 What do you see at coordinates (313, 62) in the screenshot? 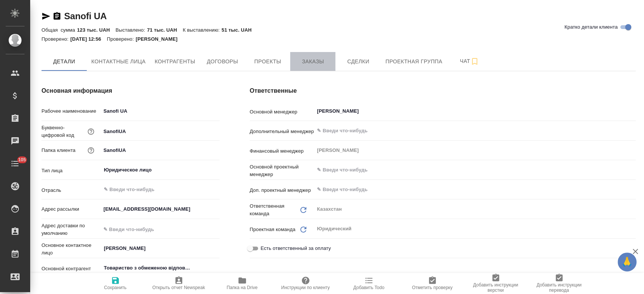
I see `span: Заказы` at bounding box center [313, 62].